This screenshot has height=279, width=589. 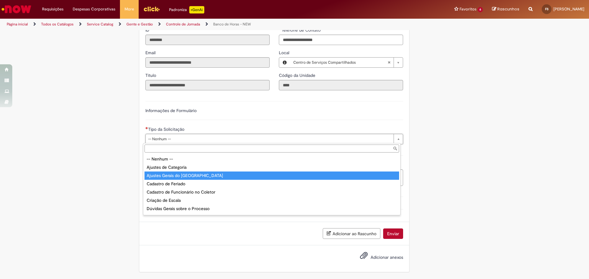 What do you see at coordinates (272, 217) in the screenshot?
I see `div: Ponto Web/Mobile` at bounding box center [272, 217].